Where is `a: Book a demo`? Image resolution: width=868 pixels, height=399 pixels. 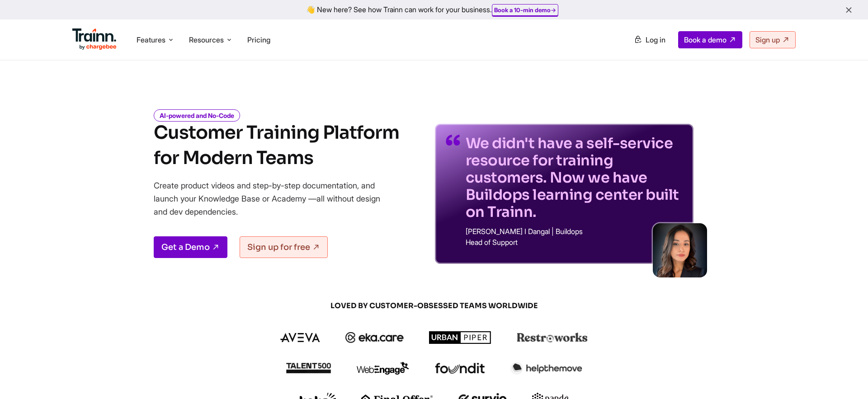 a: Book a demo is located at coordinates (710, 40).